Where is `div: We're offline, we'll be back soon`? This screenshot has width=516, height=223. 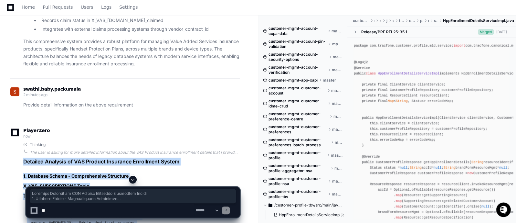
div: We're offline, we'll be back soon is located at coordinates (53, 57).